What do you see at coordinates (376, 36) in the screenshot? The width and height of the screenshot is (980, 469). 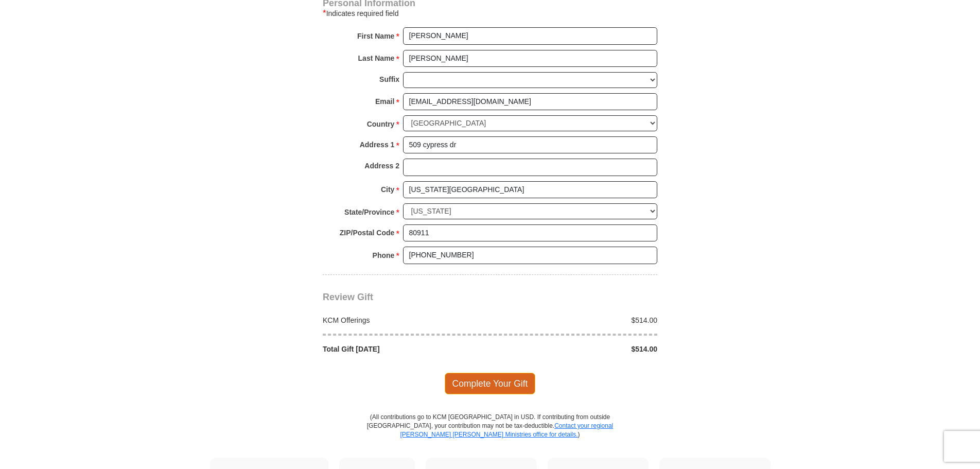 I see `strong: First Name` at bounding box center [376, 36].